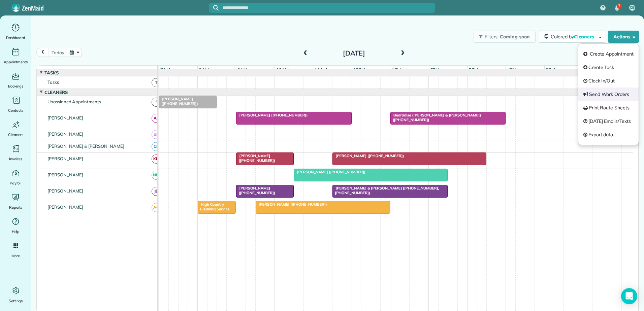 The width and height of the screenshot is (644, 311). Describe the element at coordinates (15, 153) in the screenshot. I see `a: Invoices` at that location.